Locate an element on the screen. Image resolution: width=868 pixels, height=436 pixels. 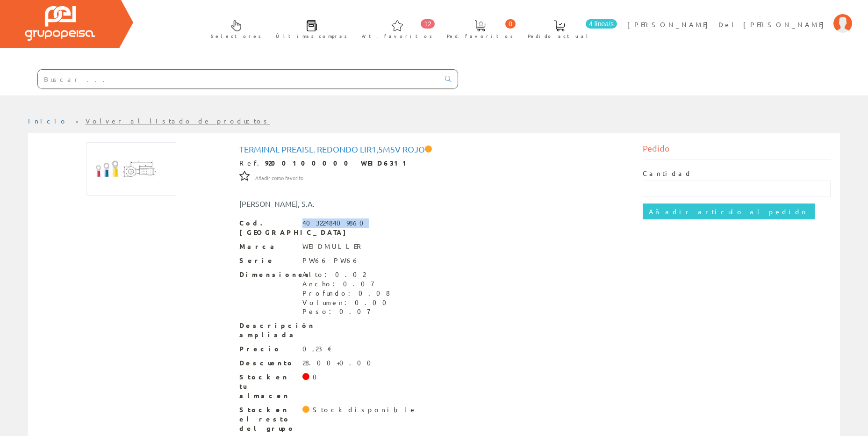
a: Inicio is located at coordinates (48, 120).